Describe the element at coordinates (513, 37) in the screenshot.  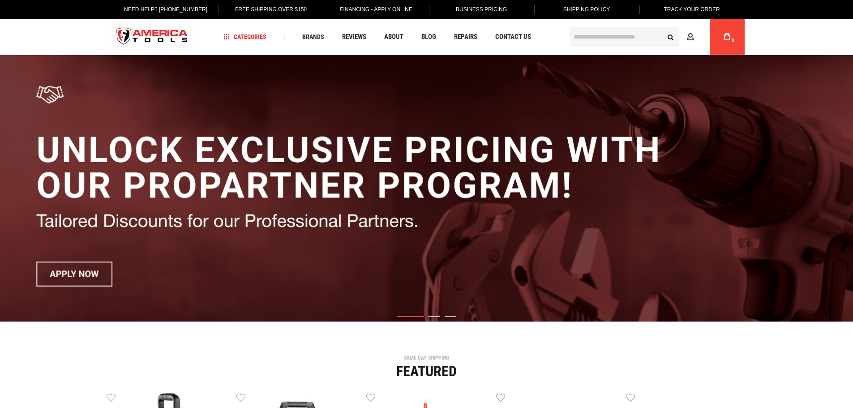
I see `a: Contact Us` at that location.